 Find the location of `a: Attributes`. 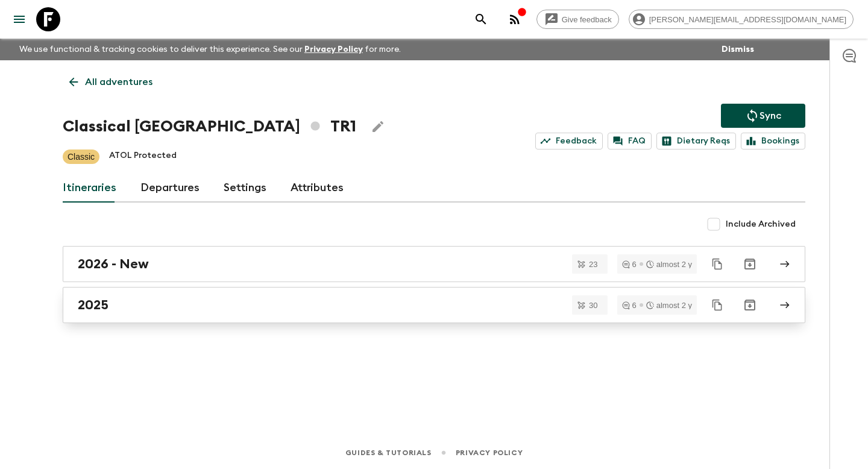

a: Attributes is located at coordinates (317, 188).